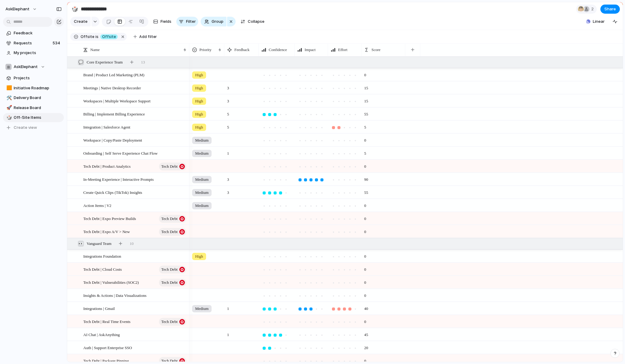 This screenshot has height=364, width=625. Describe the element at coordinates (343, 50) in the screenshot. I see `span: Effort` at that location.